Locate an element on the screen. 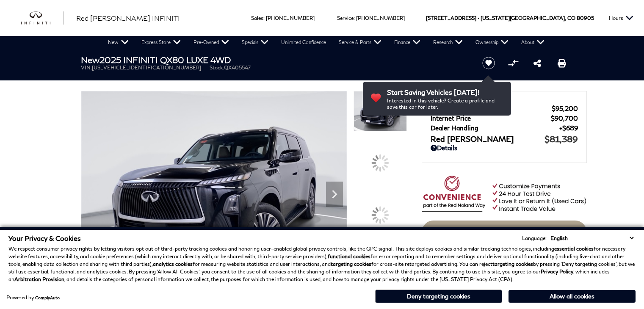  a: infiniti is located at coordinates (42, 18).